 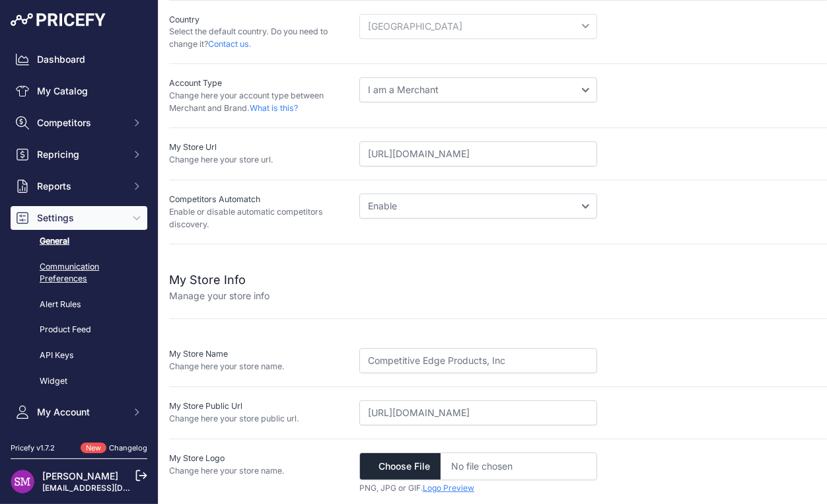 What do you see at coordinates (259, 406) in the screenshot?
I see `p: My Store Public Url` at bounding box center [259, 406].